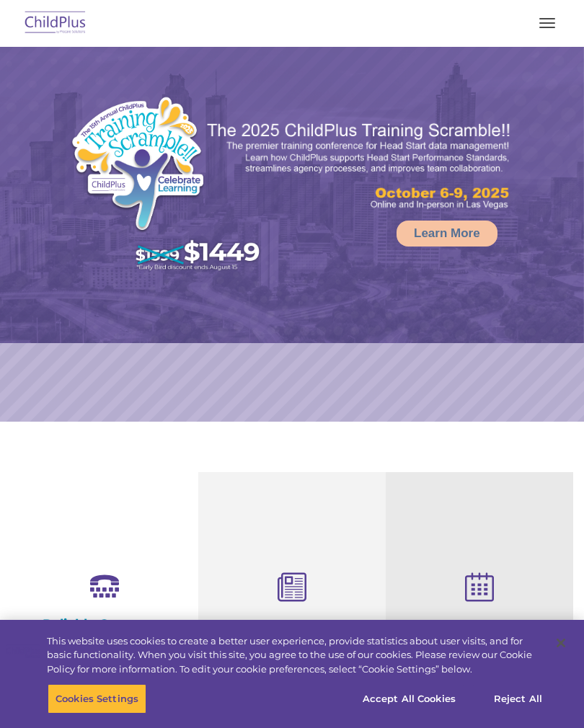 The width and height of the screenshot is (584, 728). I want to click on img: ChildPlus by Procare Solutions, so click(55, 23).